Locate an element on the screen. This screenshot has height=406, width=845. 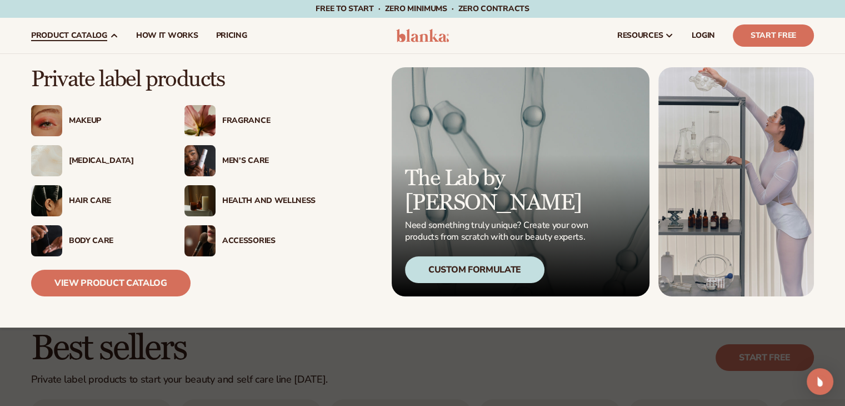
p: Private label products is located at coordinates (173, 79).